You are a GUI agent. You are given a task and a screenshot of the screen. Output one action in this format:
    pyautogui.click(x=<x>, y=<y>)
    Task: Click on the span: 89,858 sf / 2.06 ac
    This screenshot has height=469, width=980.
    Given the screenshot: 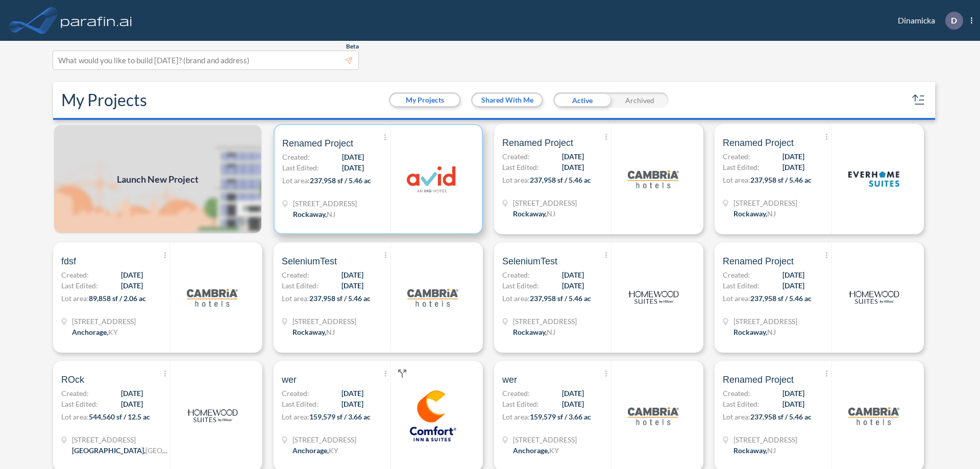 What is the action you would take?
    pyautogui.click(x=118, y=298)
    